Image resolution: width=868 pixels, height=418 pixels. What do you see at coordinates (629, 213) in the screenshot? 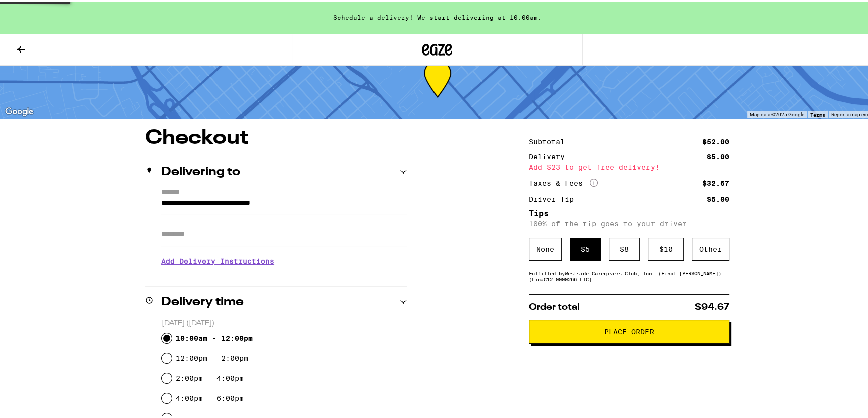
I see `h5: Tips` at bounding box center [629, 213].